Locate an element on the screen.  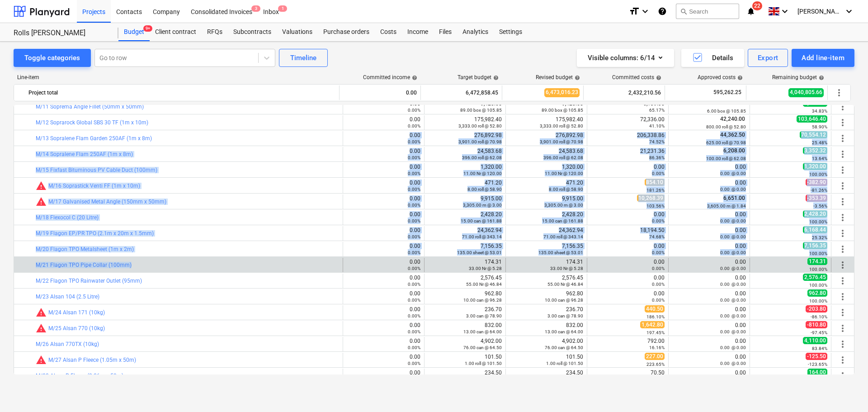
div: Timeline is located at coordinates (304, 58).